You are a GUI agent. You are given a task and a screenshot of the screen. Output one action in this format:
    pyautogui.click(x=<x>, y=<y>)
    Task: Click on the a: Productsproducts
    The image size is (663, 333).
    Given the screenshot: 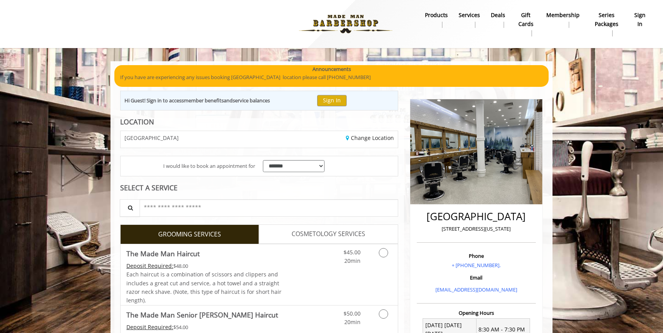 What is the action you would take?
    pyautogui.click(x=436, y=20)
    